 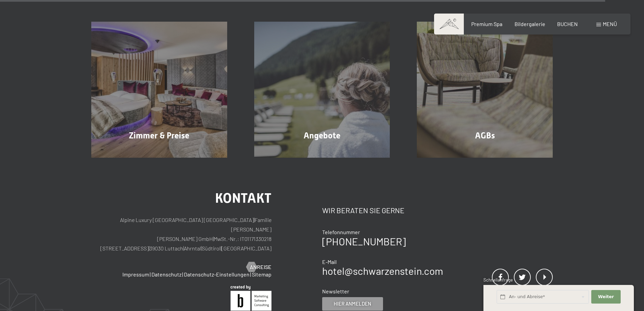 What do you see at coordinates (261, 267) in the screenshot?
I see `span: Anreise` at bounding box center [261, 267].